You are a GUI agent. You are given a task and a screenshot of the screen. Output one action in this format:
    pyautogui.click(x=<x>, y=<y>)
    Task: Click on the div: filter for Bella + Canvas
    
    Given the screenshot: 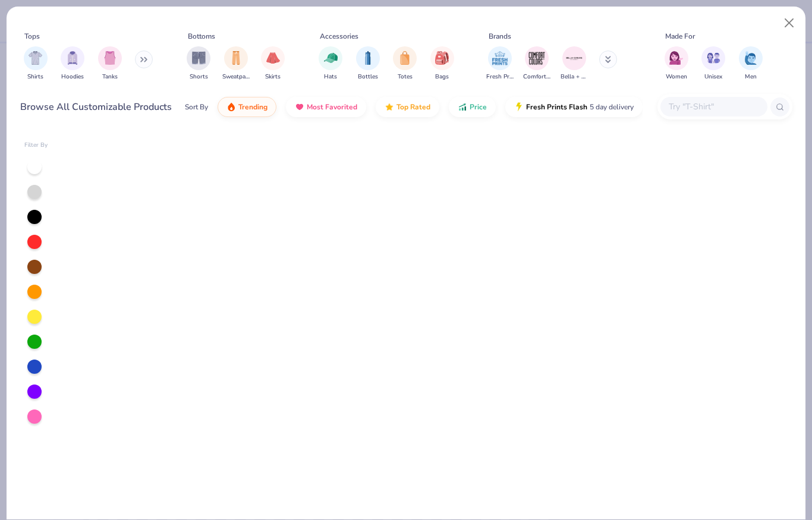 What is the action you would take?
    pyautogui.click(x=574, y=63)
    